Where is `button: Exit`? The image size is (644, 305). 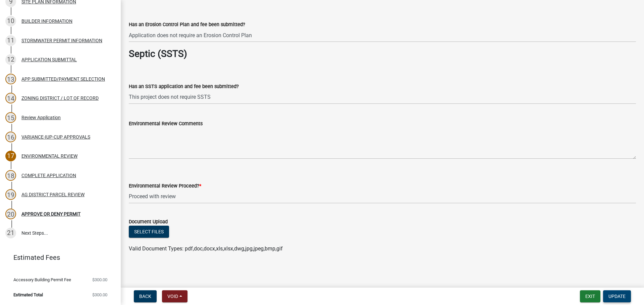
button: Exit is located at coordinates (590, 296).